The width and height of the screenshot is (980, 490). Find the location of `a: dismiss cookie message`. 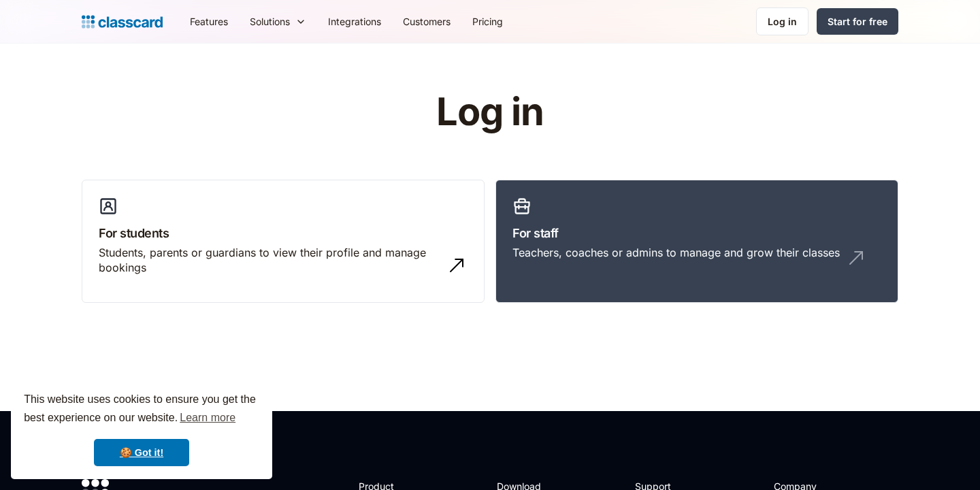

a: dismiss cookie message is located at coordinates (141, 453).